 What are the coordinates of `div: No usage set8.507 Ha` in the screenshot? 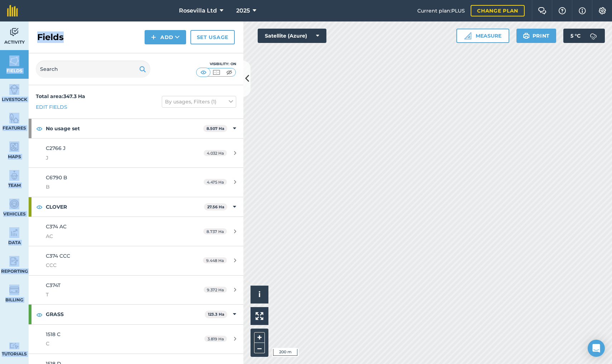 It's located at (136, 128).